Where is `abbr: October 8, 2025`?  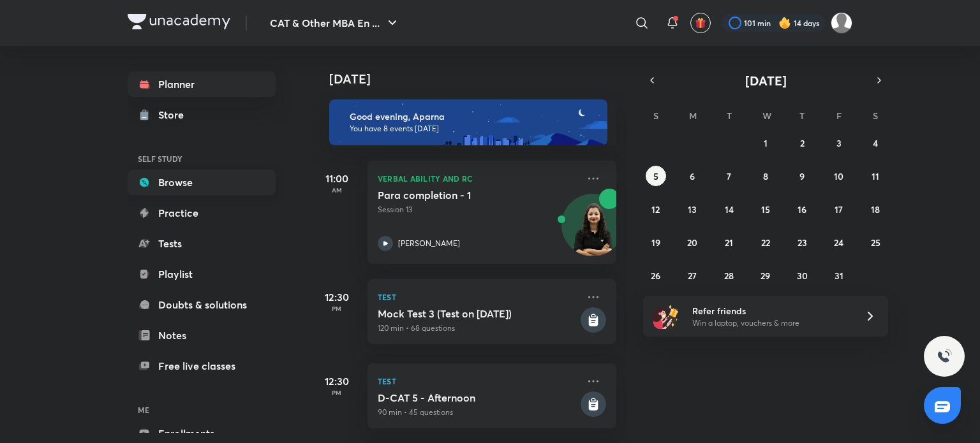
abbr: October 8, 2025 is located at coordinates (766, 176).